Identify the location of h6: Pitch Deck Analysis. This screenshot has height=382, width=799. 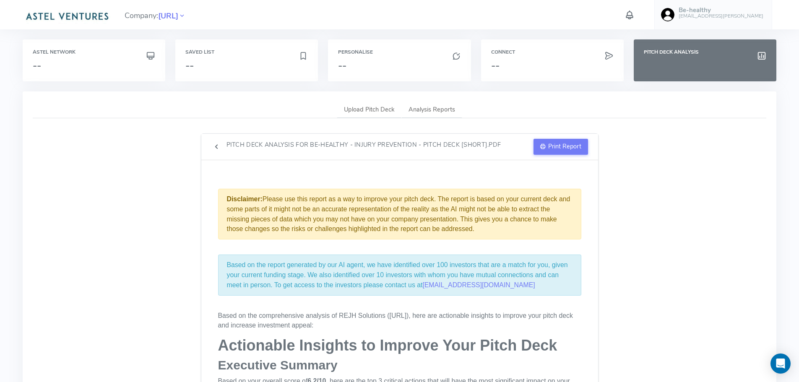
(705, 52).